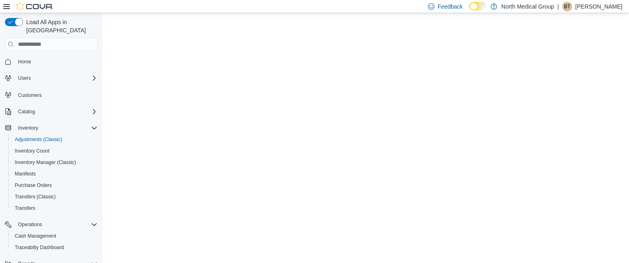  What do you see at coordinates (39, 248) in the screenshot?
I see `a: Traceabilty Dashboard` at bounding box center [39, 248].